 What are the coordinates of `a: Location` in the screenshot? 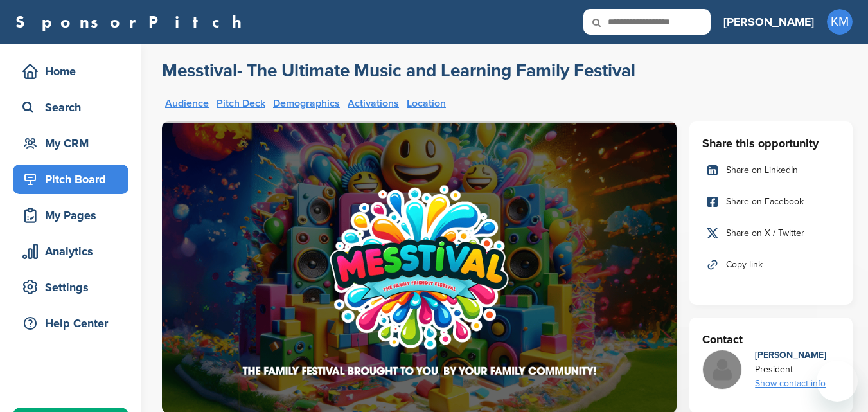 It's located at (426, 103).